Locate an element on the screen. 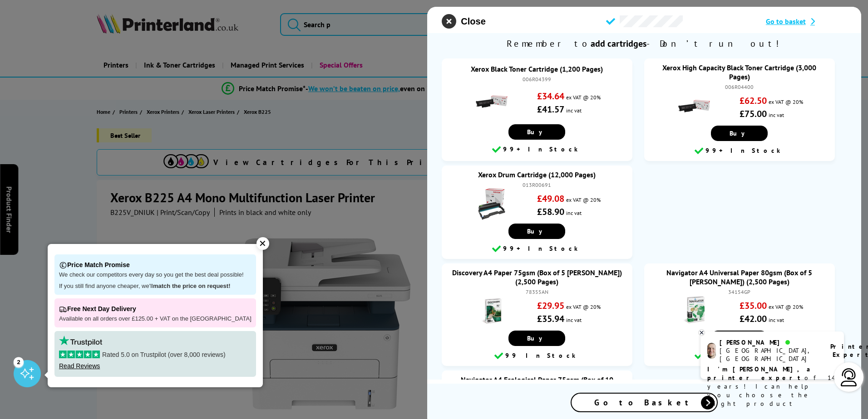 The height and width of the screenshot is (419, 868). span: Remember to - Don’t run out! is located at coordinates (644, 44).